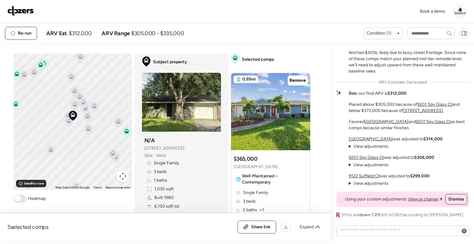  What do you see at coordinates (246, 159) in the screenshot?
I see `h3: $365,000` at bounding box center [246, 159].